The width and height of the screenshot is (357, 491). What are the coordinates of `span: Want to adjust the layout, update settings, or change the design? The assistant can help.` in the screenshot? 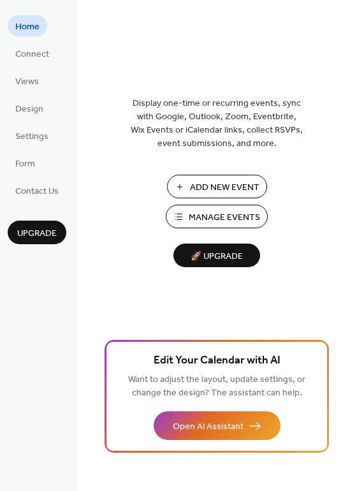 It's located at (217, 387).